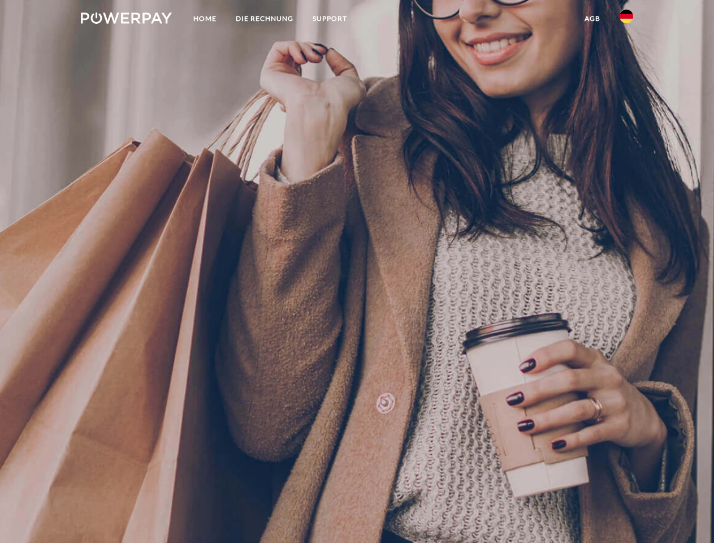  I want to click on a: SUPPORT, so click(330, 19).